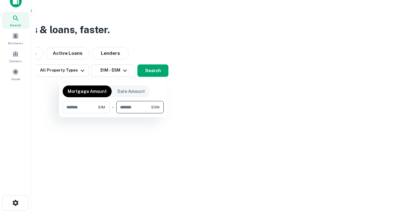 This screenshot has height=223, width=397. Describe the element at coordinates (87, 91) in the screenshot. I see `p: Mortgage Amount` at that location.